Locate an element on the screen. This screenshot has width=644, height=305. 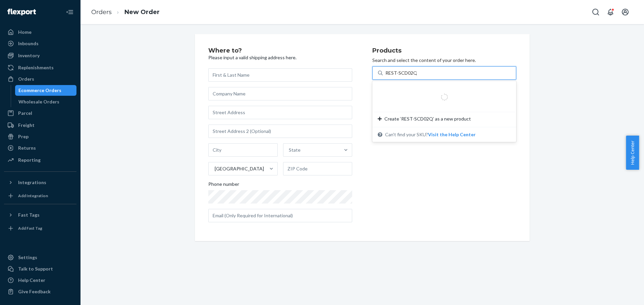
a: Help Center is located at coordinates (40, 280).